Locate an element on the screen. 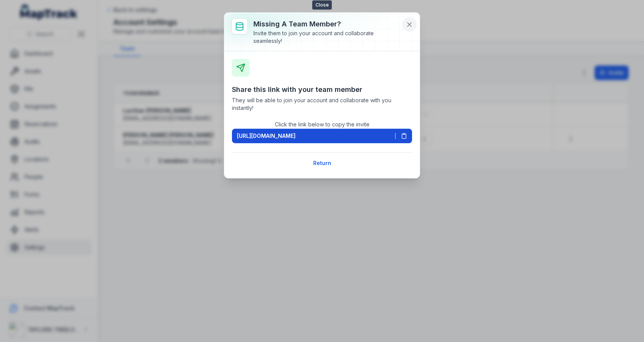 The image size is (644, 342). span: Click the link below to copy the invite is located at coordinates (322, 124).